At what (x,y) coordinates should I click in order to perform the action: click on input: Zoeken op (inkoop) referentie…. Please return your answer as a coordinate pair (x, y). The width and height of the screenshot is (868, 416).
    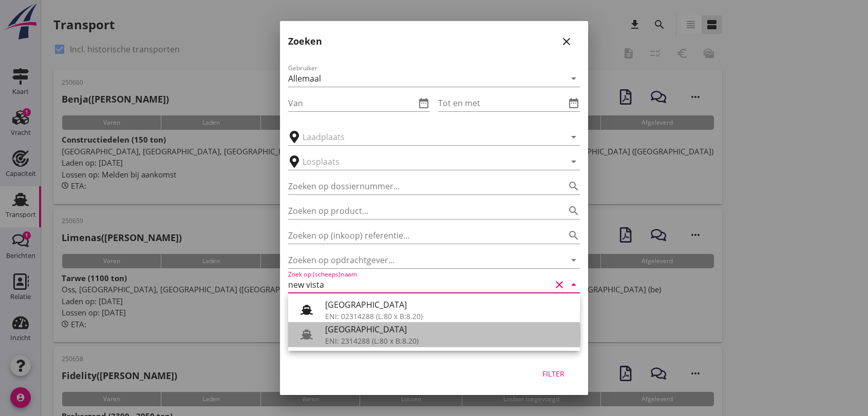
    Looking at the image, I should click on (419, 235).